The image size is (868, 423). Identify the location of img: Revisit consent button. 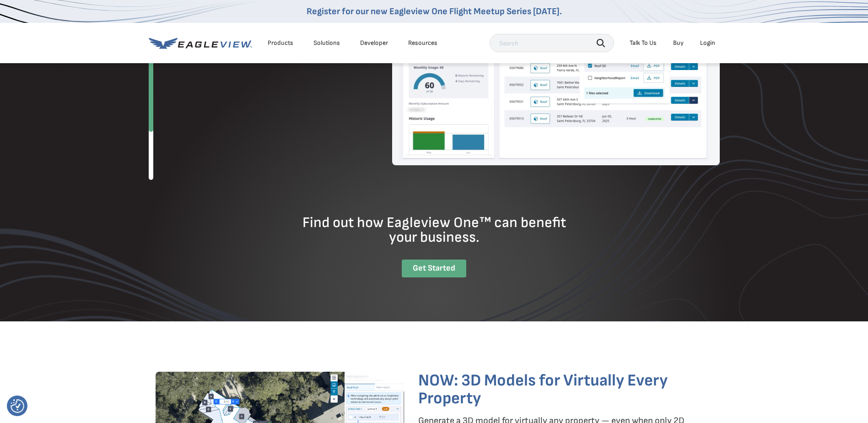
(17, 406).